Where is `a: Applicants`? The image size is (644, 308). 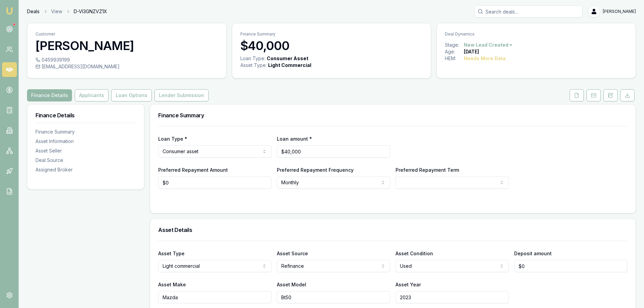
a: Applicants is located at coordinates (92, 95).